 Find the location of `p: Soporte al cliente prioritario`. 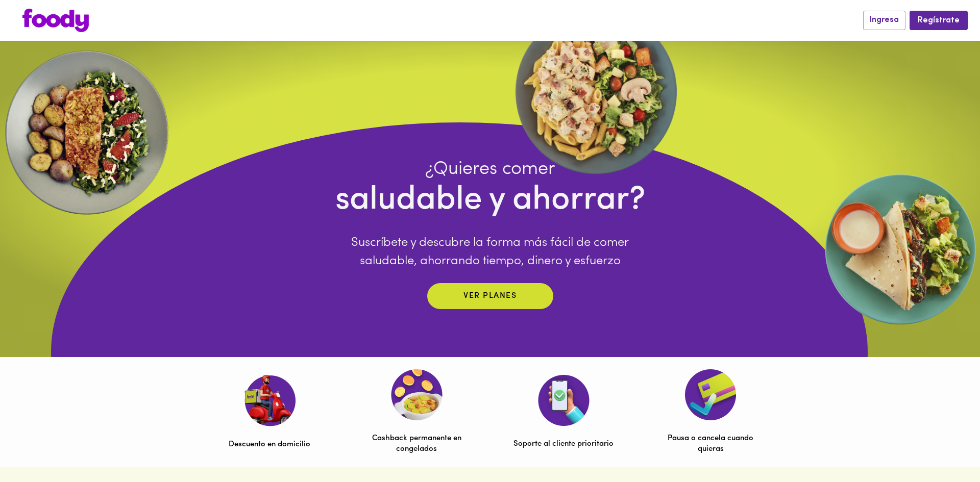

p: Soporte al cliente prioritario is located at coordinates (563, 443).